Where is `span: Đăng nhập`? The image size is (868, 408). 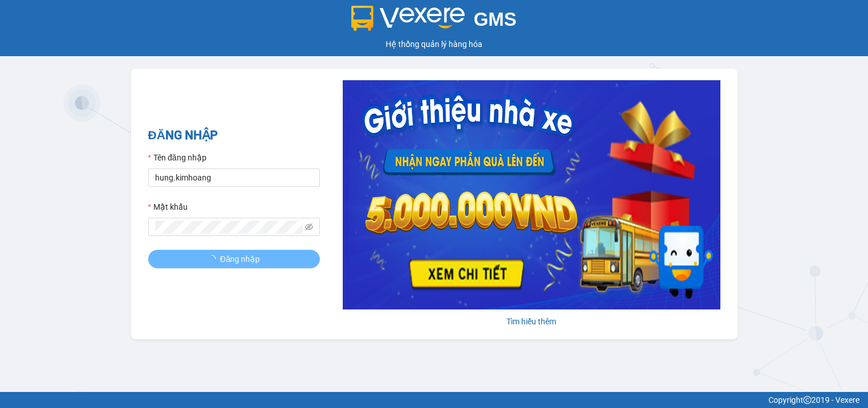
span: Đăng nhập is located at coordinates (240, 259).